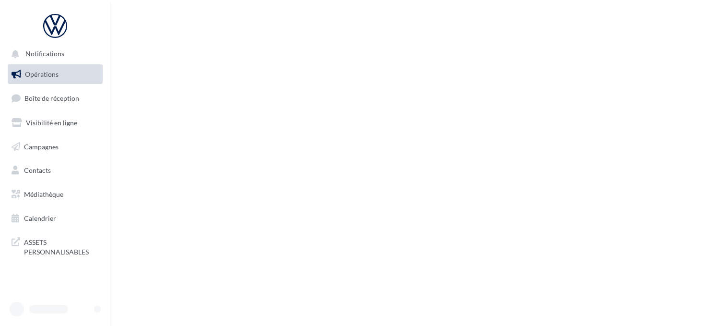  Describe the element at coordinates (45, 54) in the screenshot. I see `span: Notifications` at that location.